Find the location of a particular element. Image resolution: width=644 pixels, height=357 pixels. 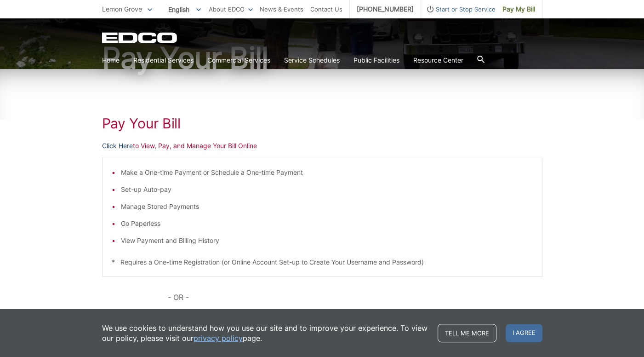

li: Manage Stored Payments is located at coordinates (327, 206).